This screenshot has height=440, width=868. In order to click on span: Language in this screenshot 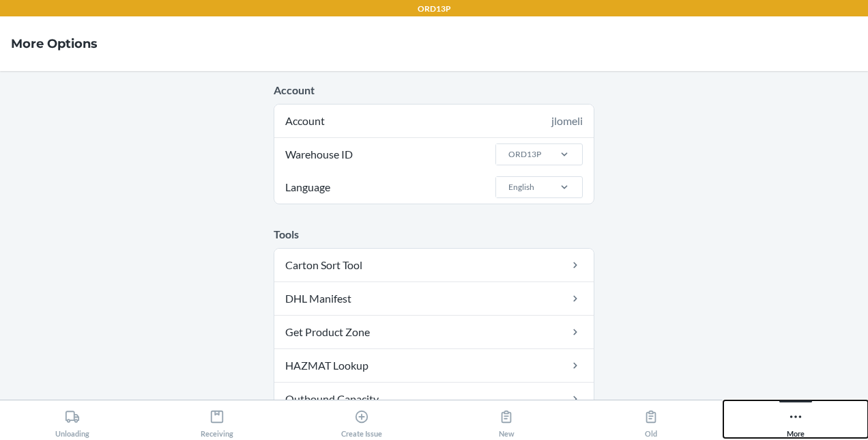, I will do `click(308, 187)`.